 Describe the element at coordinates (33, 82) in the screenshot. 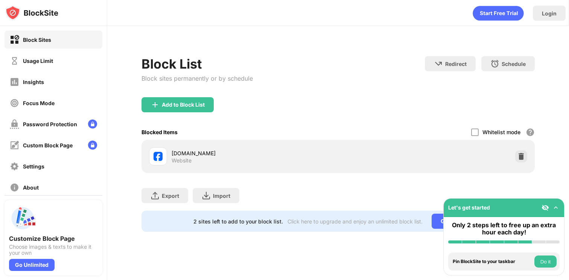

I see `div: Insights` at that location.